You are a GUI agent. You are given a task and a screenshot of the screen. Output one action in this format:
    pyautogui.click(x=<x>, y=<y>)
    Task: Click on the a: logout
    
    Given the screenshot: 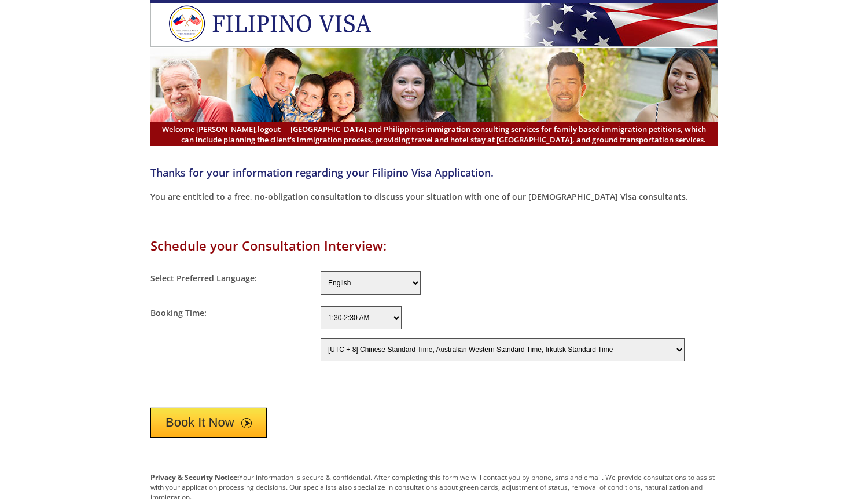 What is the action you would take?
    pyautogui.click(x=269, y=129)
    